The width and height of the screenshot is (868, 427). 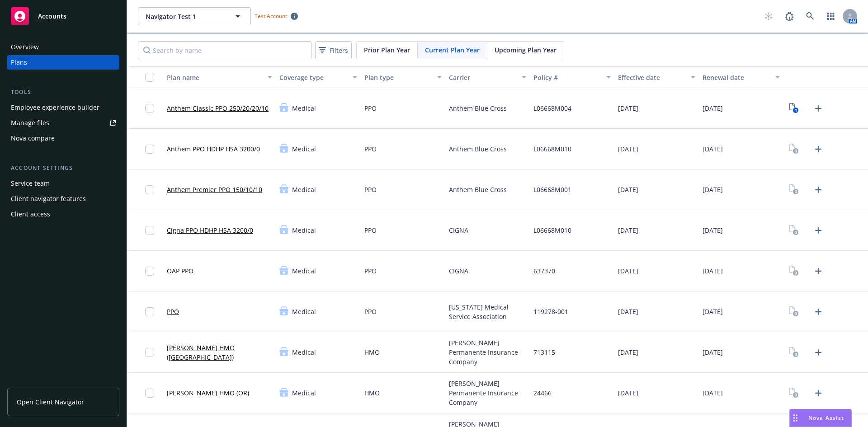 What do you see at coordinates (567, 77) in the screenshot?
I see `div: Policy #` at bounding box center [567, 77].